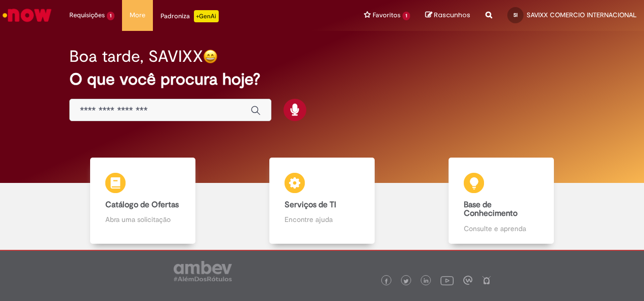  I want to click on span: SAVIXX COMERCIO INTERNACIONAL, so click(581, 15).